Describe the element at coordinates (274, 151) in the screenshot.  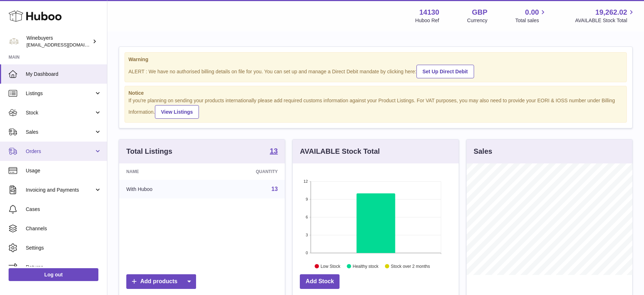
I see `strong: 13` at that location.